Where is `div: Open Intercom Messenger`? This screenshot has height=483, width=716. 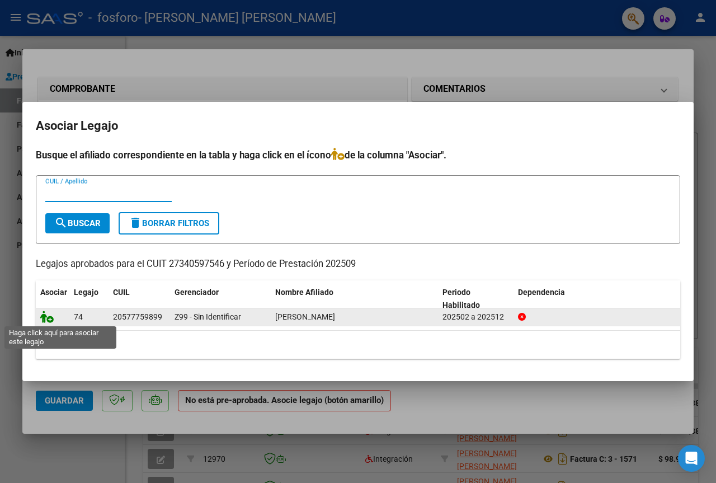 div: Open Intercom Messenger is located at coordinates (692, 458).